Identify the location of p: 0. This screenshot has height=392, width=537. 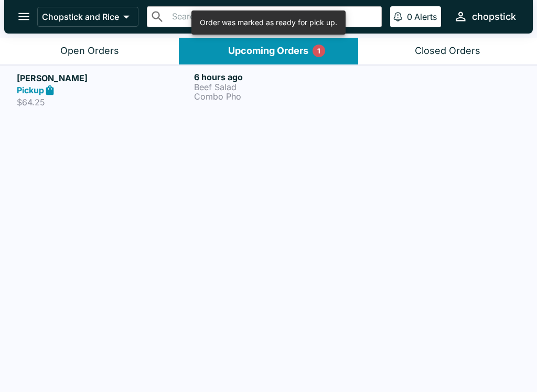
(409, 17).